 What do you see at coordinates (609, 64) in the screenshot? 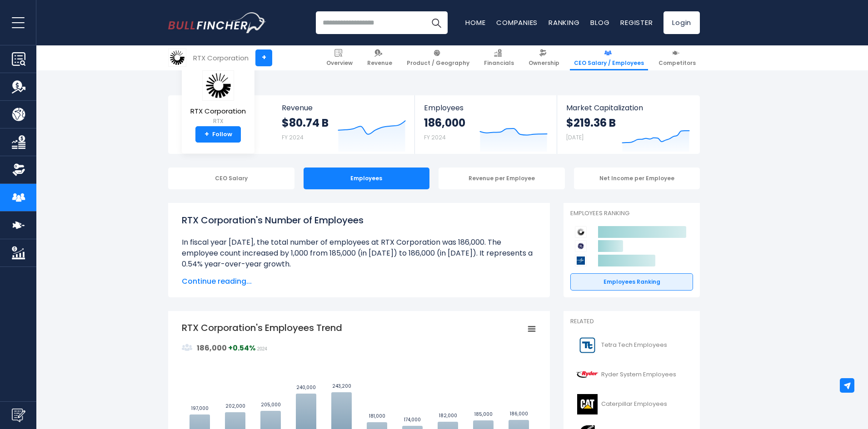
I see `span: CEO Salary / Employees` at bounding box center [609, 64].